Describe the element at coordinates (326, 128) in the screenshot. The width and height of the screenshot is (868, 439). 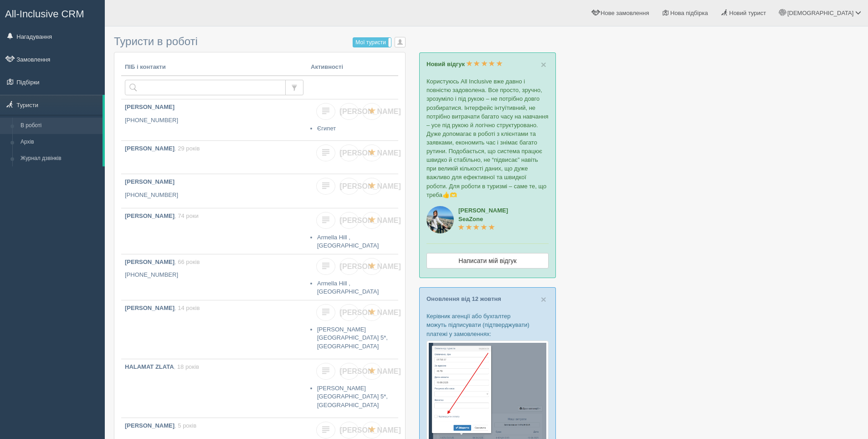
I see `a: Єгипет` at that location.